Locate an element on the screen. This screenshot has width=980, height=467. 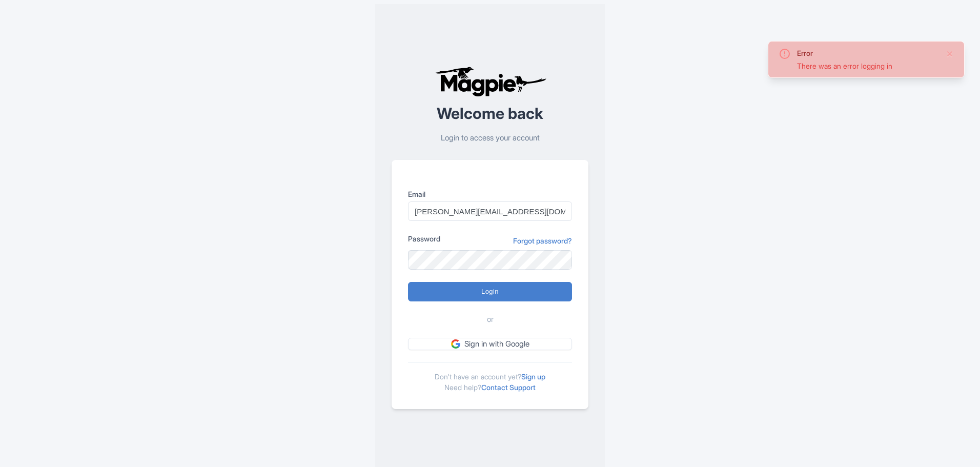
input: you@example.com is located at coordinates (490, 211).